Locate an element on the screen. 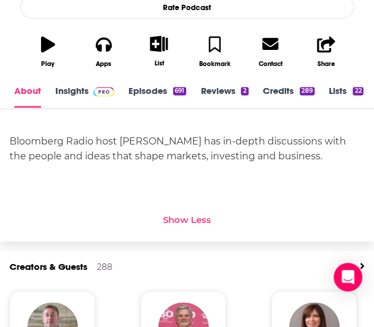  div: 289 is located at coordinates (306, 91).